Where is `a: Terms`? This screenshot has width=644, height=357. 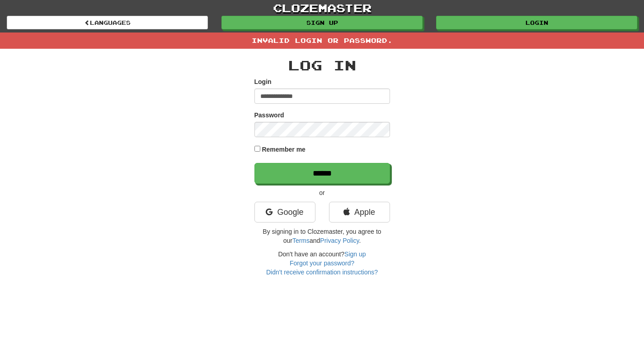 a: Terms is located at coordinates (301, 241).